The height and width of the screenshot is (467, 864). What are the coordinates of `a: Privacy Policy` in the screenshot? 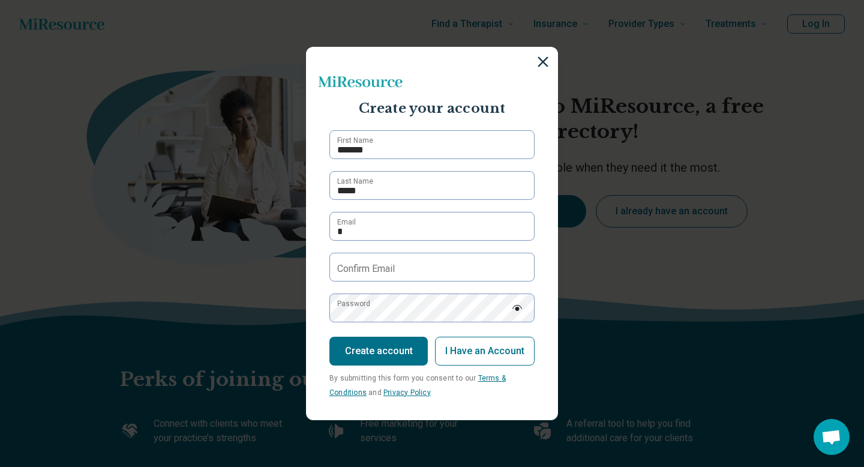 It's located at (407, 392).